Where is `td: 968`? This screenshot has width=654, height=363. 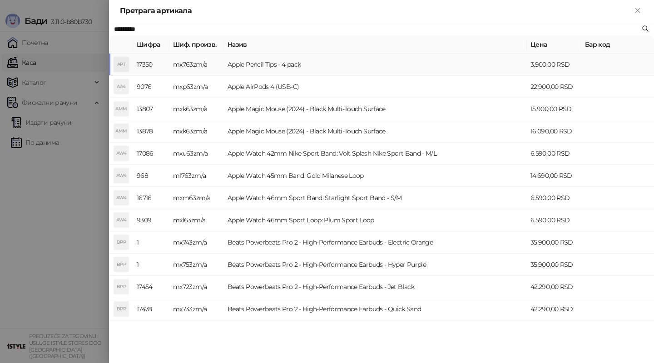 td: 968 is located at coordinates (151, 176).